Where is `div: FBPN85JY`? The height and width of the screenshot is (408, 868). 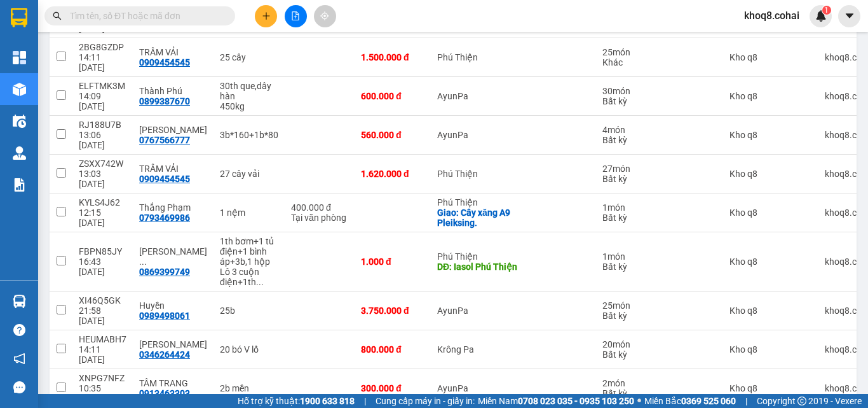
div: FBPN85JY is located at coordinates (102, 252).